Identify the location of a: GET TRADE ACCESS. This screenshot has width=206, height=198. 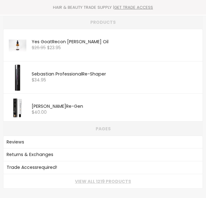
(134, 7).